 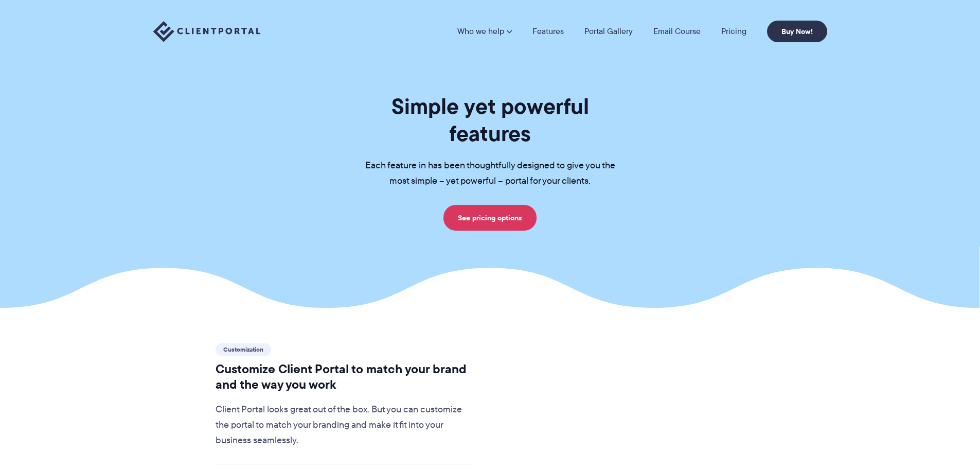 I want to click on h1: Simple yet powerful features, so click(x=490, y=120).